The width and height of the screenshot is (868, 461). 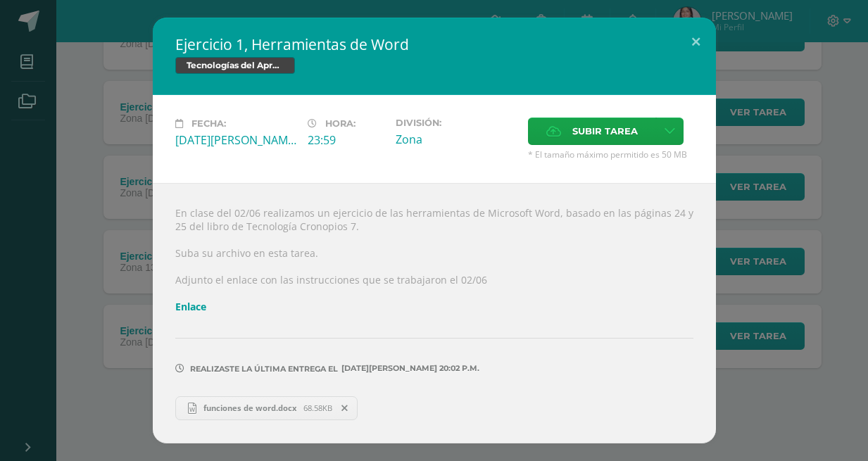 I want to click on span: Subir tarea, so click(x=605, y=131).